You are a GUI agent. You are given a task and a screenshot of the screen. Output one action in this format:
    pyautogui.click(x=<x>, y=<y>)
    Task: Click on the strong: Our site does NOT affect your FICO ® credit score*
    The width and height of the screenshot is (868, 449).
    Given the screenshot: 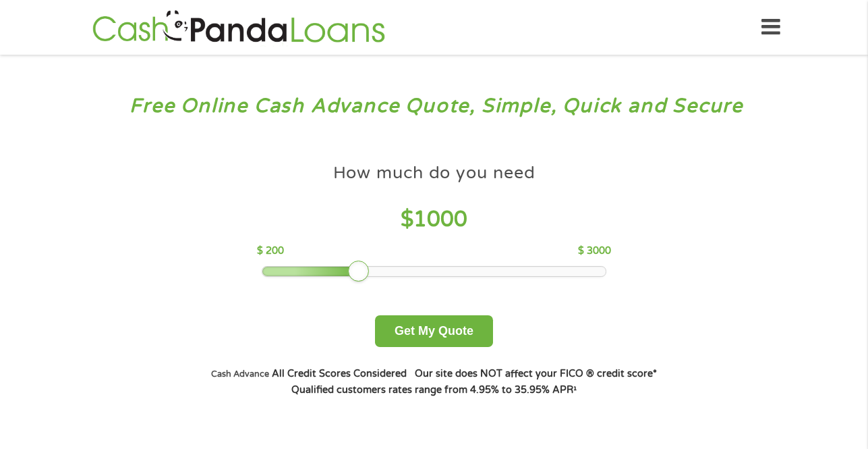 What is the action you would take?
    pyautogui.click(x=535, y=373)
    